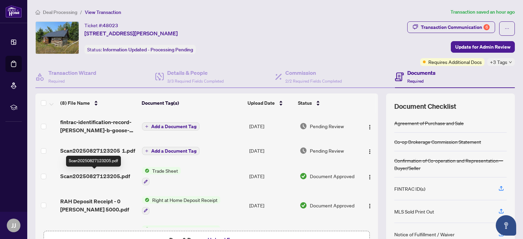 The image size is (523, 239). What do you see at coordinates (140, 49) in the screenshot?
I see `div: Status:` at bounding box center [140, 49].